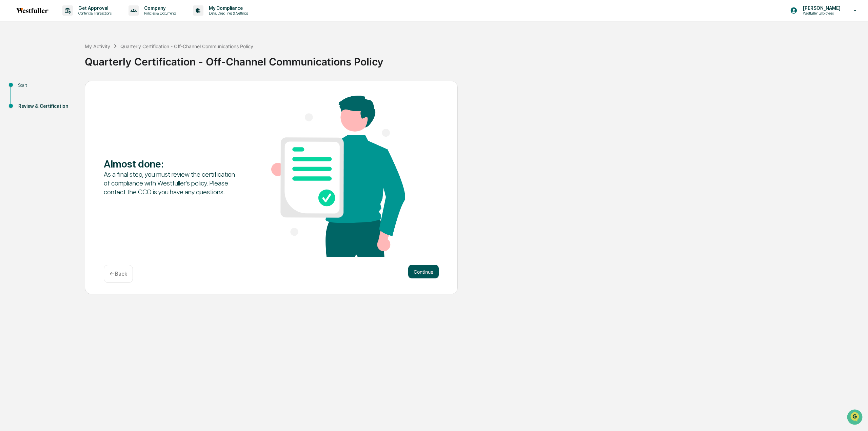  Describe the element at coordinates (66, 89) in the screenshot. I see `a: 🗄️Attestations` at that location.